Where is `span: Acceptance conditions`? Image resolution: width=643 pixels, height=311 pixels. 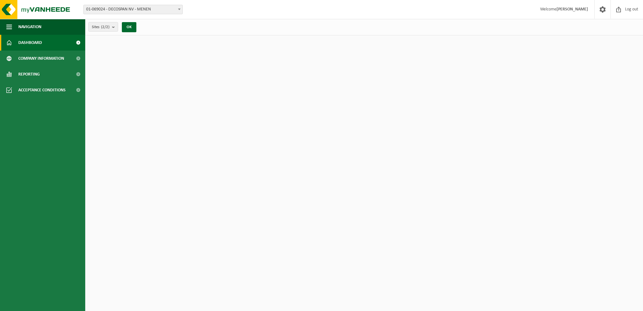
span: Acceptance conditions is located at coordinates (42, 90).